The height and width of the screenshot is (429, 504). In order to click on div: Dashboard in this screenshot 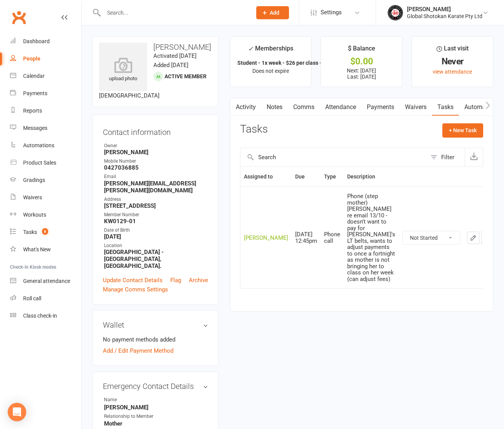, I will do `click(36, 41)`.